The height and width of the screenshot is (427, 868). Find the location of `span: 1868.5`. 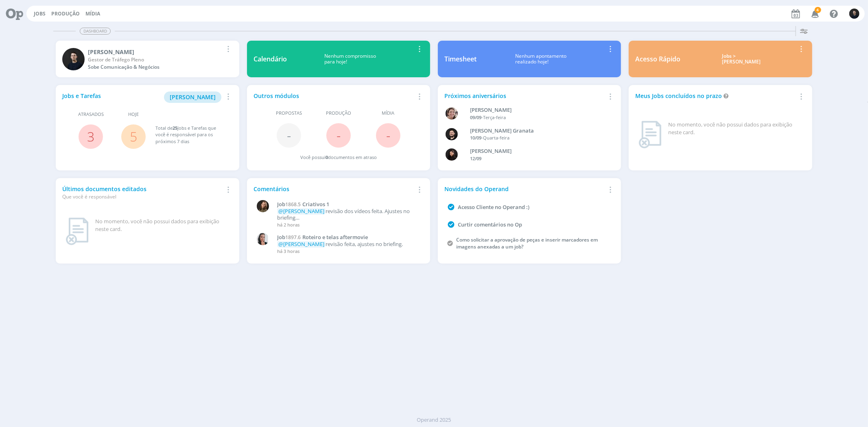

span: 1868.5 is located at coordinates (293, 204).